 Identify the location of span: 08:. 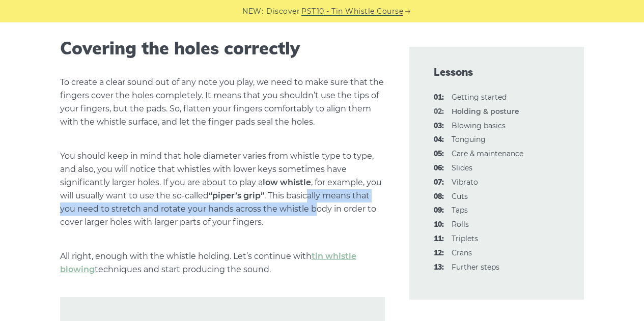
(439, 197).